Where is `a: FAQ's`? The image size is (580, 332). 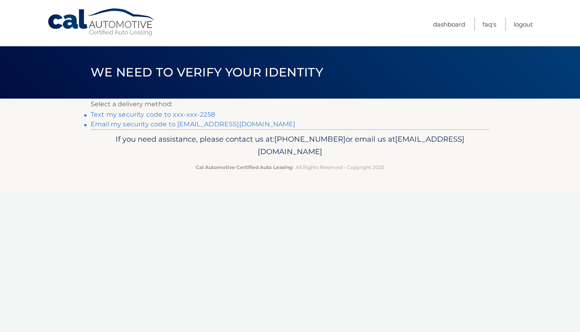
a: FAQ's is located at coordinates (489, 24).